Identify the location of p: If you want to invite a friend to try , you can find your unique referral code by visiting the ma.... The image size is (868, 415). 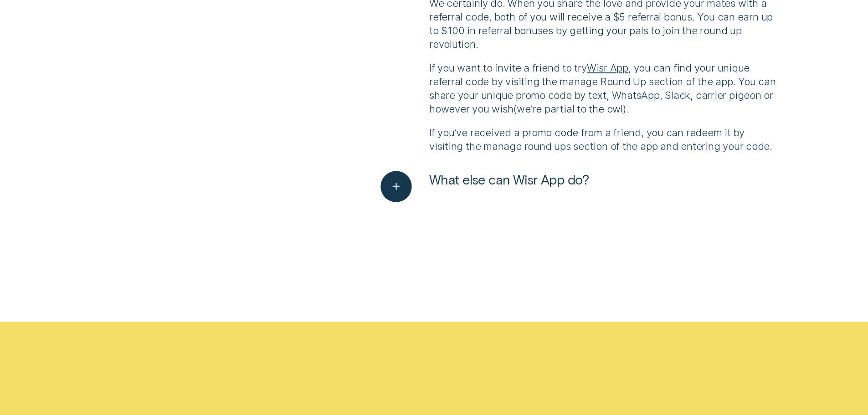
(603, 88).